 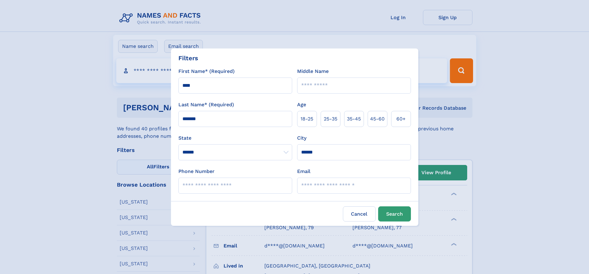 I want to click on div: Filters, so click(x=188, y=58).